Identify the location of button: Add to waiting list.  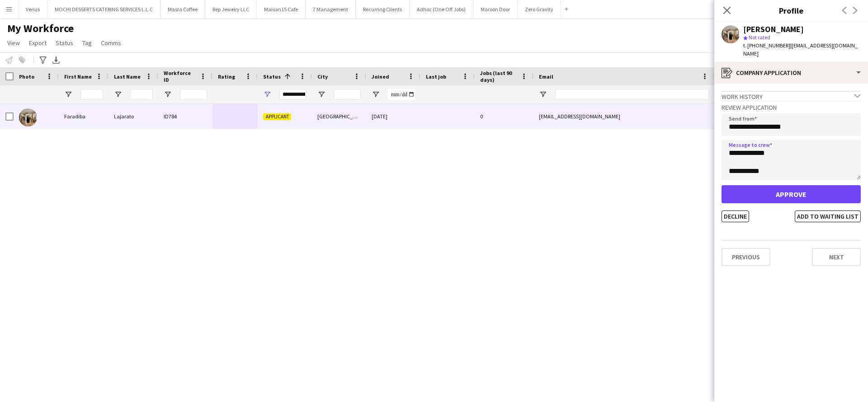
(827, 216).